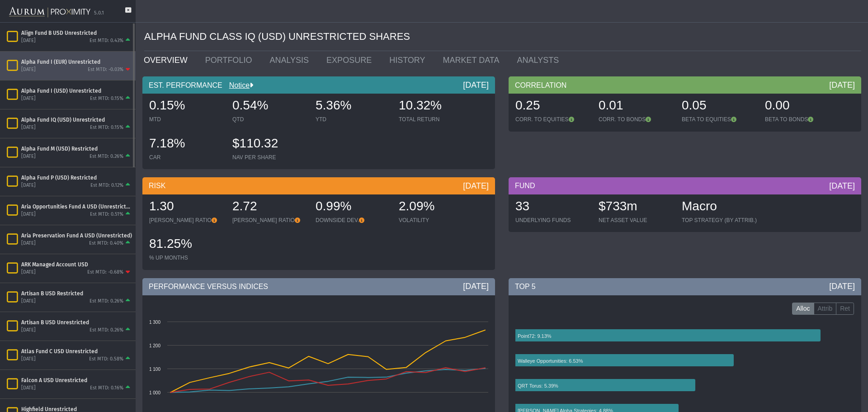 The height and width of the screenshot is (412, 868). Describe the element at coordinates (473, 61) in the screenshot. I see `a: MARKET DATA` at that location.